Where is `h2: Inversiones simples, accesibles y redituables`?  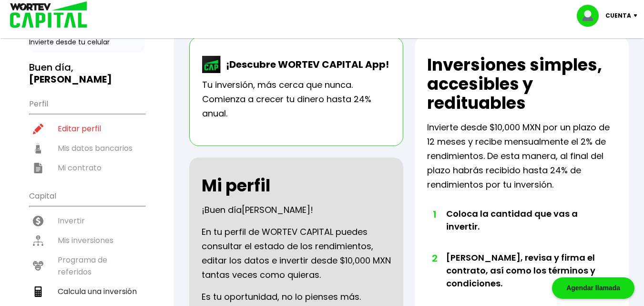
h2: Inversiones simples, accesibles y redituables is located at coordinates (522, 84).